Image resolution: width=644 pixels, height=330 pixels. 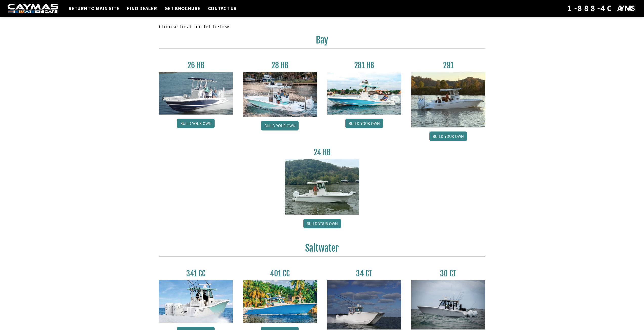 I want to click on h3: 28 HB, so click(x=280, y=65).